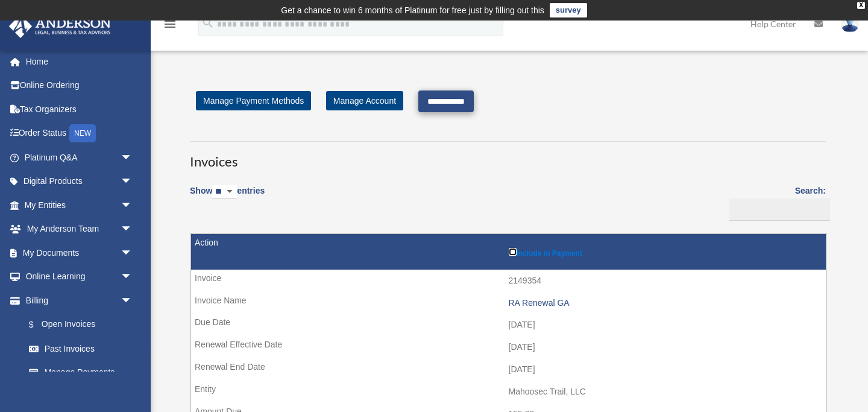 This screenshot has height=412, width=868. What do you see at coordinates (83, 133) in the screenshot?
I see `div: NEW` at bounding box center [83, 133].